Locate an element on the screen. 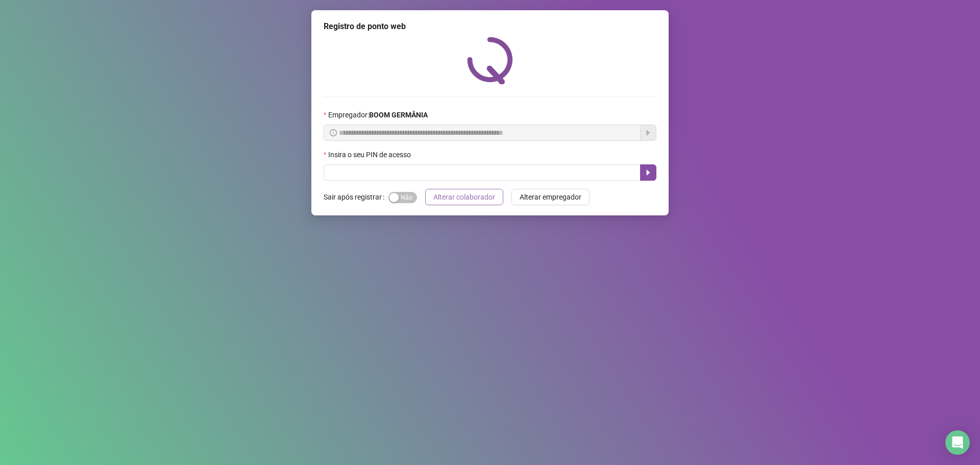 The image size is (980, 465). label: Sair após registrar is located at coordinates (355, 197).